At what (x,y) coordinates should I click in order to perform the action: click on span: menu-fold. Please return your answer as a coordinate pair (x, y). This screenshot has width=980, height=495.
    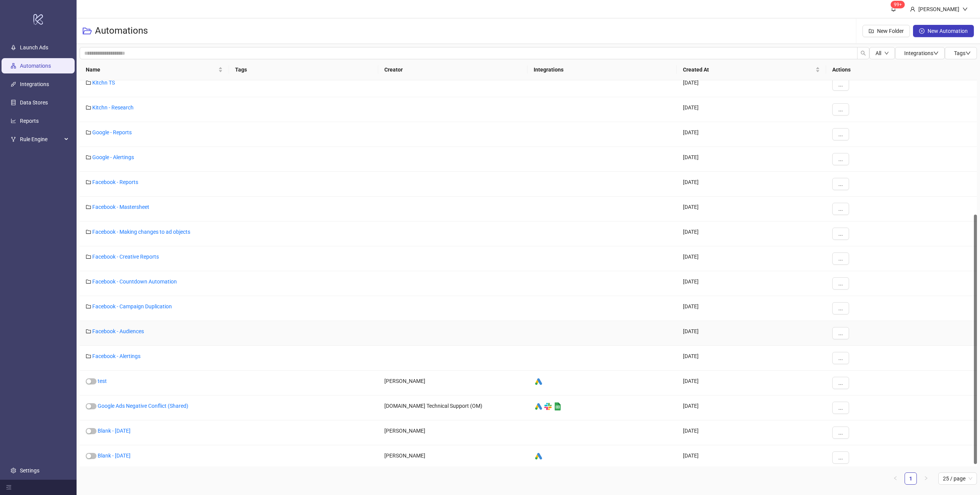
    Looking at the image, I should click on (9, 487).